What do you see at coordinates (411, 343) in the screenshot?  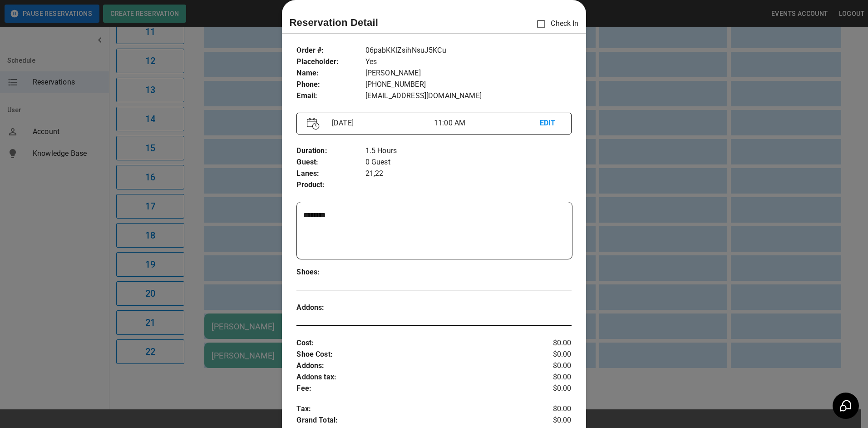 I see `p: Cost :` at bounding box center [411, 343].